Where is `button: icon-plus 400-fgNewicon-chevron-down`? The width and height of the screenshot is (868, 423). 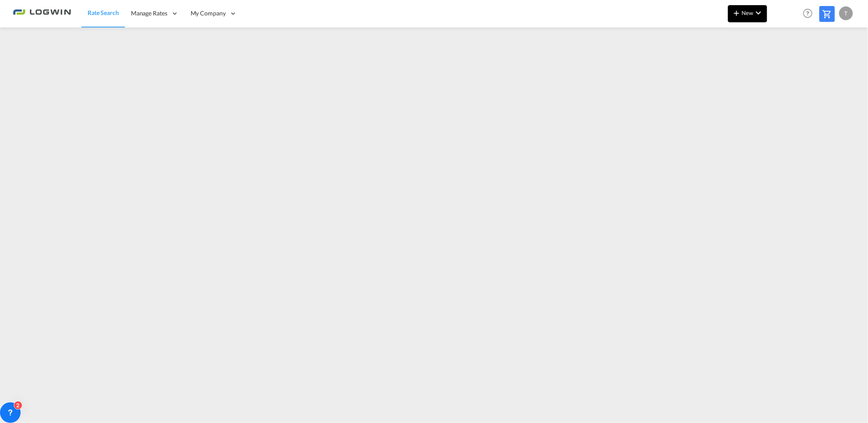 button: icon-plus 400-fgNewicon-chevron-down is located at coordinates (748, 14).